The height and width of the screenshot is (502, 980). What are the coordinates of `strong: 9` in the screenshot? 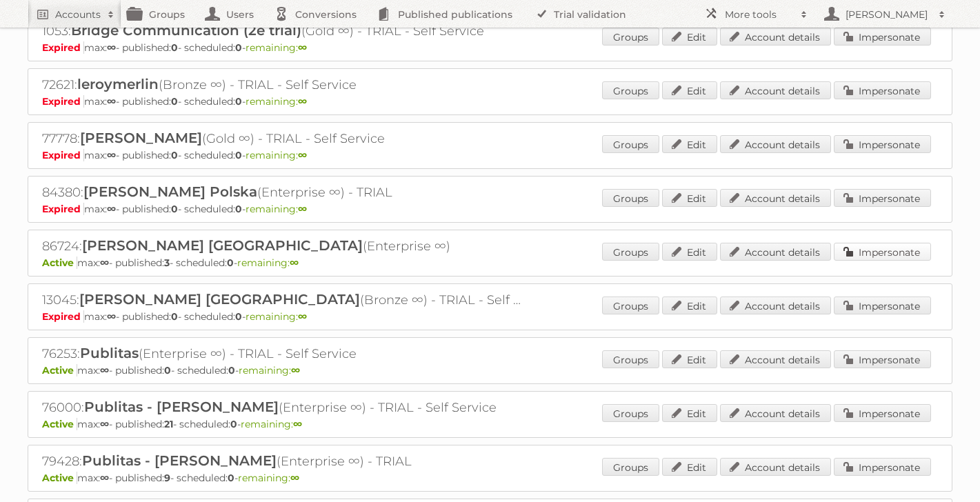 It's located at (167, 479).